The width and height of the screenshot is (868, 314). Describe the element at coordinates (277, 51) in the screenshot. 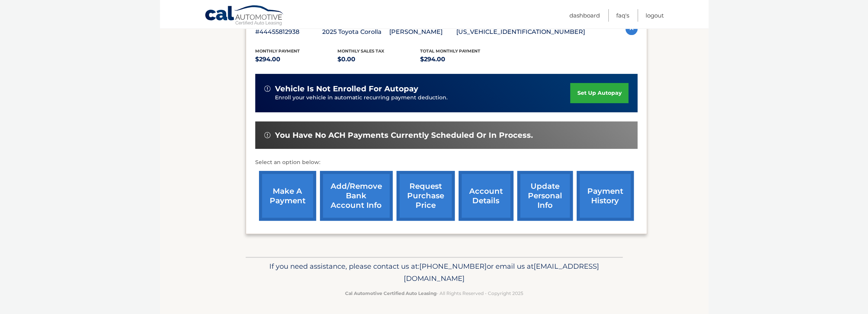

I see `span: Monthly Payment` at that location.